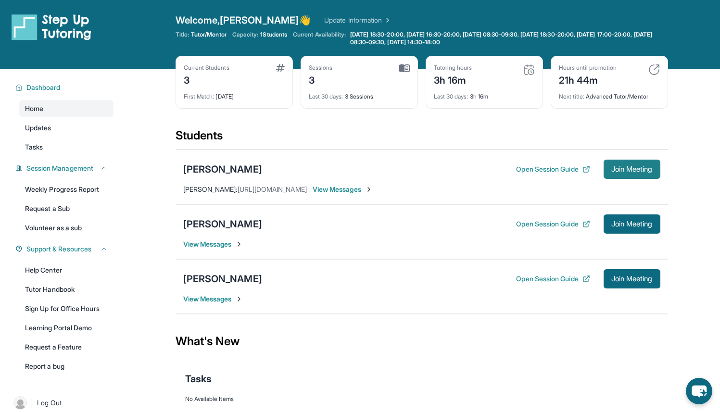  I want to click on a: Learning Portal Demo, so click(66, 328).